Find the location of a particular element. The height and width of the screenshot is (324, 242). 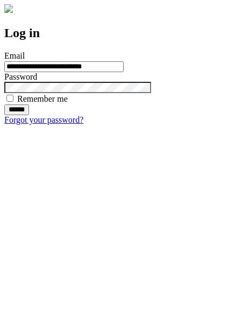

label: Password is located at coordinates (20, 76).